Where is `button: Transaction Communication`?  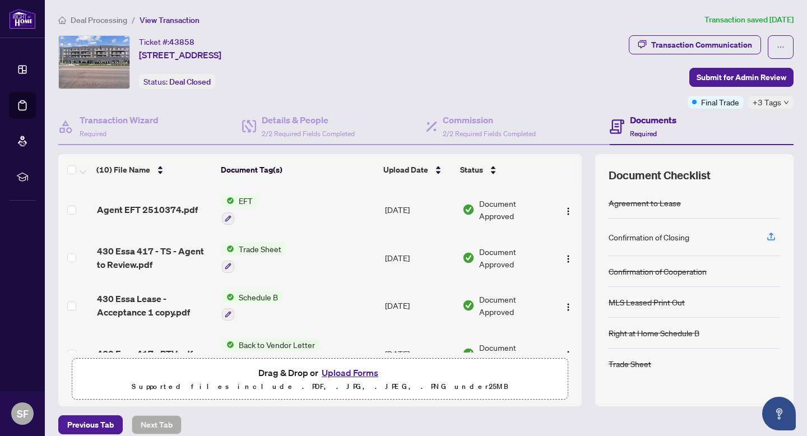 button: Transaction Communication is located at coordinates (695, 45).